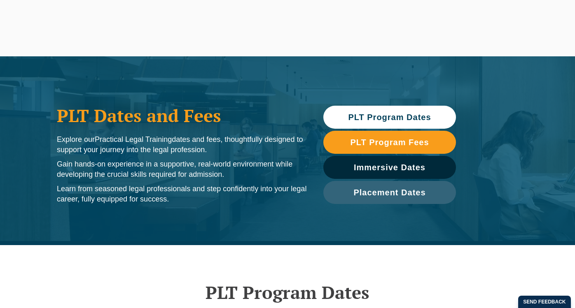 This screenshot has width=575, height=308. What do you see at coordinates (389, 193) in the screenshot?
I see `span: Placement Dates` at bounding box center [389, 193].